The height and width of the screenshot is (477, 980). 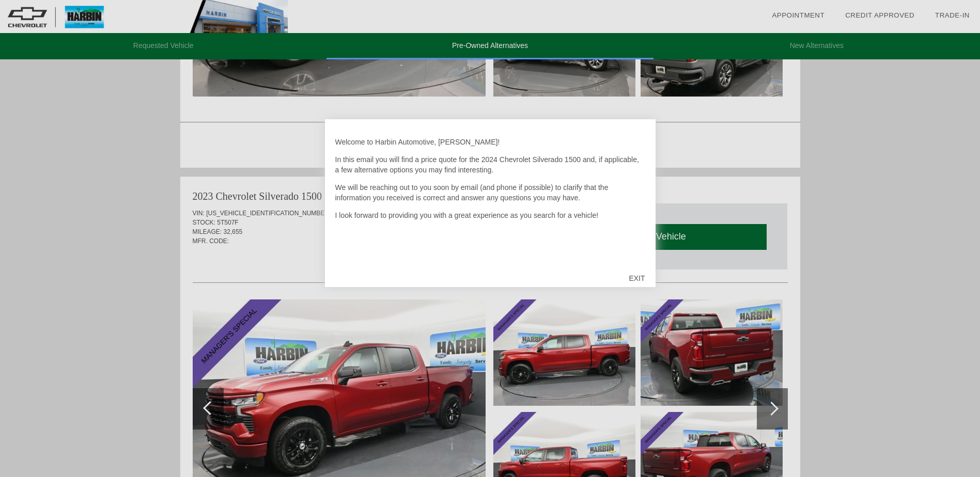 What do you see at coordinates (490, 165) in the screenshot?
I see `p: In this email you will find a price quote for the 2024 Chevrolet Silverado 1500 and, if applicabl...` at bounding box center [490, 165].